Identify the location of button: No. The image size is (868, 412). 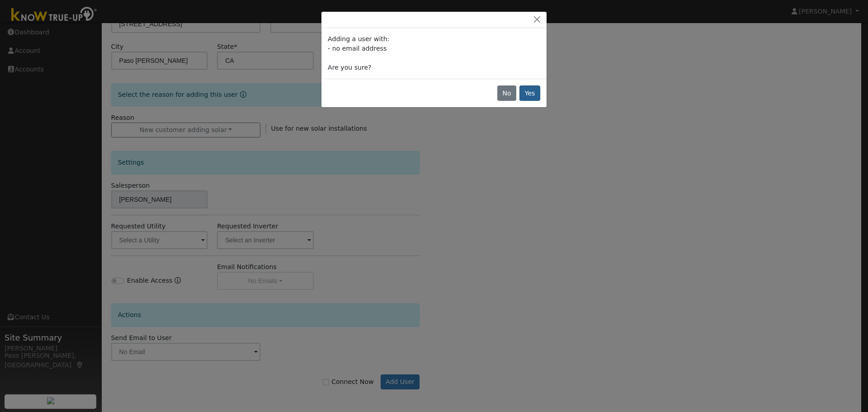
(507, 93).